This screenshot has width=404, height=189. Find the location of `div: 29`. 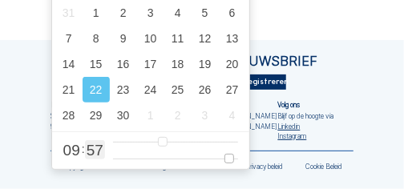

div: 29 is located at coordinates (96, 115).